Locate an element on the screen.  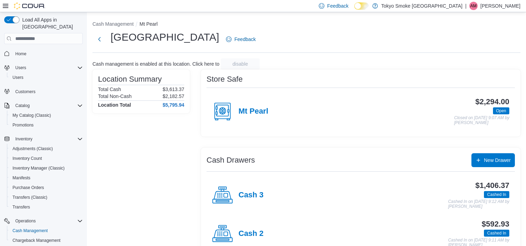
h3: Cash Drawers is located at coordinates (230, 160).